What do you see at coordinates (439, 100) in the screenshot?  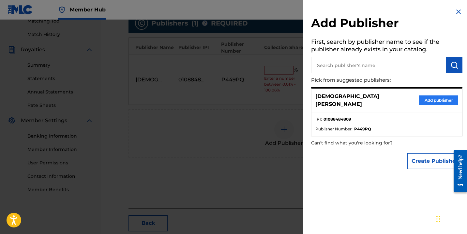 I see `button: Add publisher` at bounding box center [439, 100].